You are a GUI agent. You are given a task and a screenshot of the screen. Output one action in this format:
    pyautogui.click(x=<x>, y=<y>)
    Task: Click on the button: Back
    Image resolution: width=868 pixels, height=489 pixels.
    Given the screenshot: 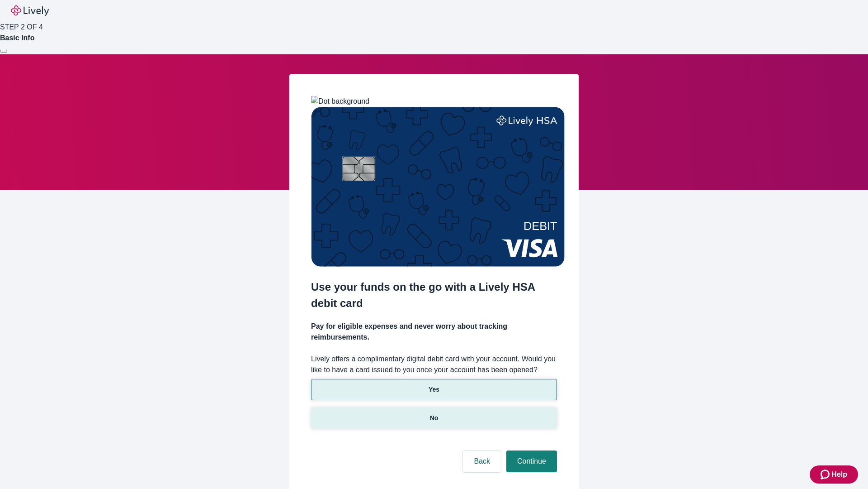 What is the action you would take?
    pyautogui.click(x=482, y=461)
    